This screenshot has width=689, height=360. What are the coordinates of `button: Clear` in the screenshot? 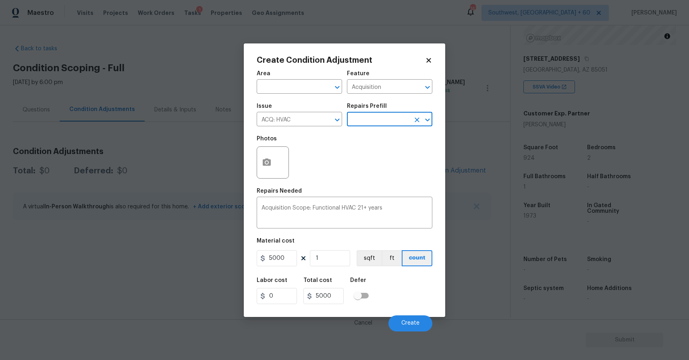 It's located at (417, 120).